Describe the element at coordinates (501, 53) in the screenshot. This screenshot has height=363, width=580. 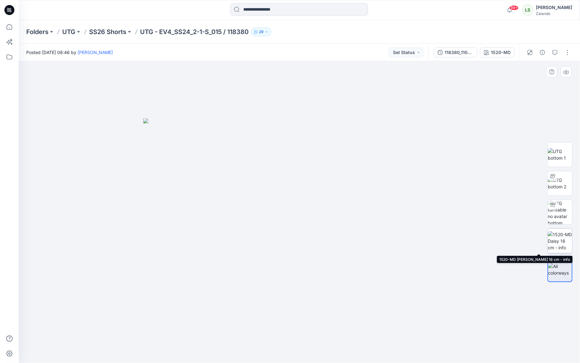
I see `div: 1520-MD` at that location.